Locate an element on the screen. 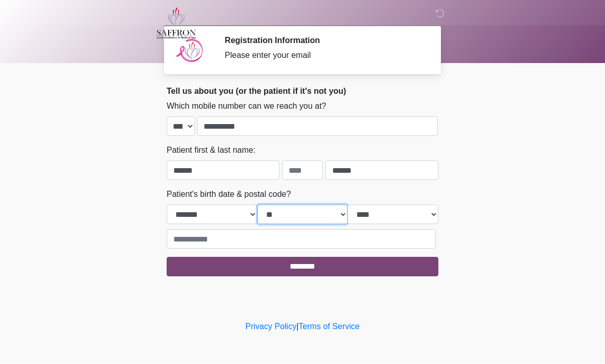 The height and width of the screenshot is (364, 605). img: Agent Avatar is located at coordinates (189, 51).